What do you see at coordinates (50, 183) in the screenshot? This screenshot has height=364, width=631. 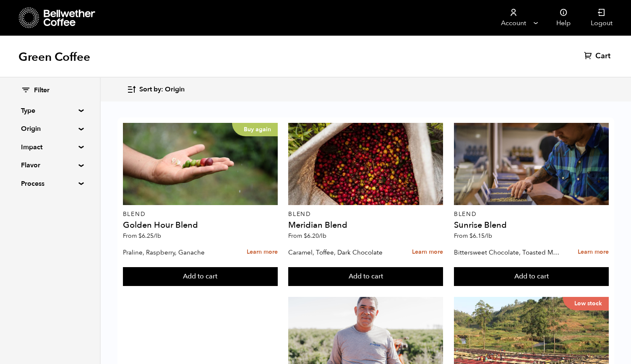 I see `summary: Process` at bounding box center [50, 183].